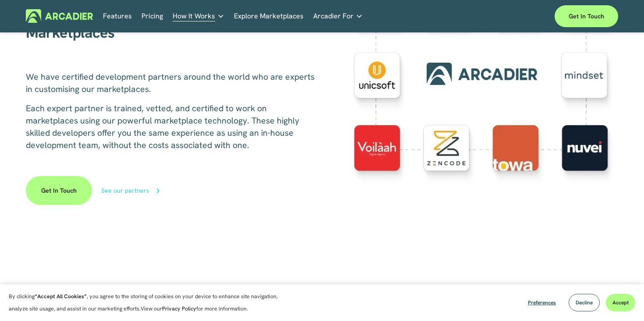 This screenshot has width=644, height=321. I want to click on p: By clicking , you agree to the storing of cookies on your device to enhance site navigation, anal..., so click(151, 303).